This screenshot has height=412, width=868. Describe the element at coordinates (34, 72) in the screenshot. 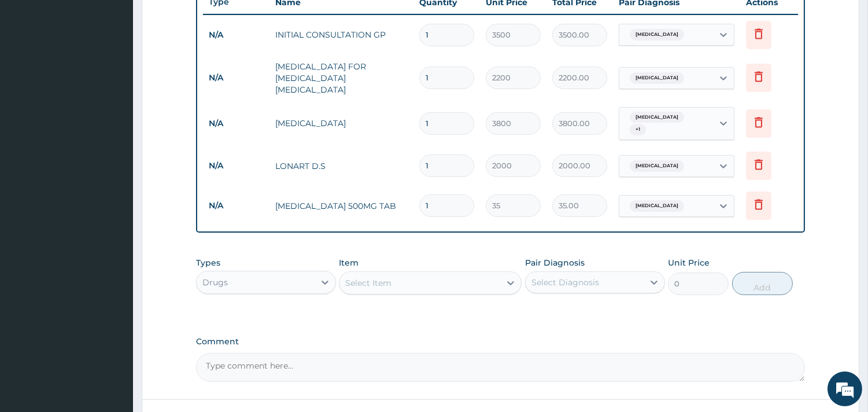

I see `img: d_794563401_company_1708531726252_794563401` at that location.